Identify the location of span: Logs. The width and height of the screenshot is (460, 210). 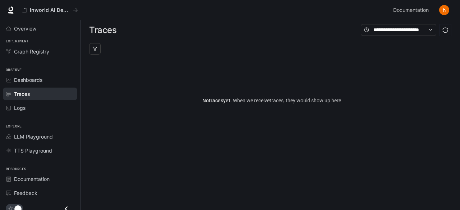
(20, 108).